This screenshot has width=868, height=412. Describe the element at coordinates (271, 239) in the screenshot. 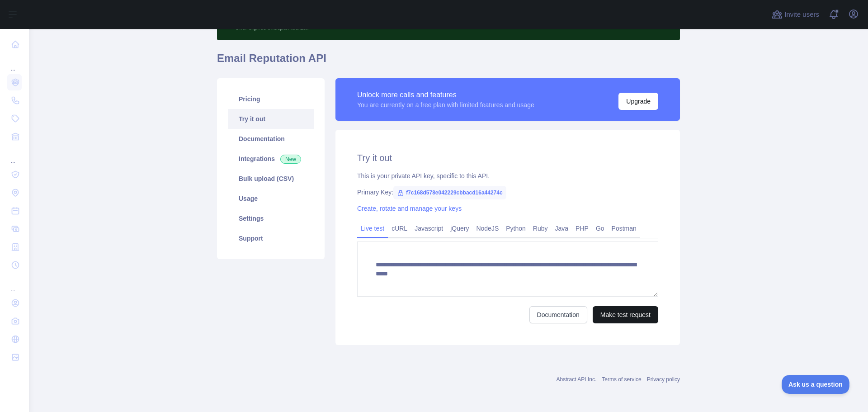

I see `a: Support` at that location.